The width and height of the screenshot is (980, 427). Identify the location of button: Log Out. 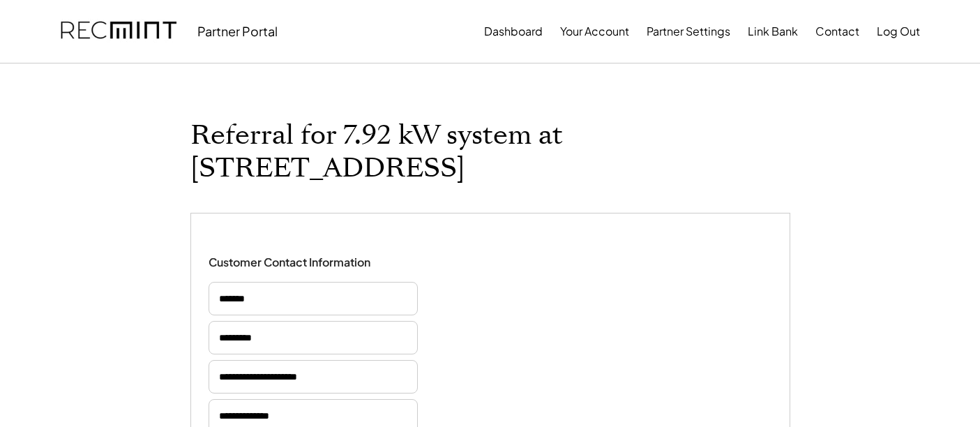
(898, 32).